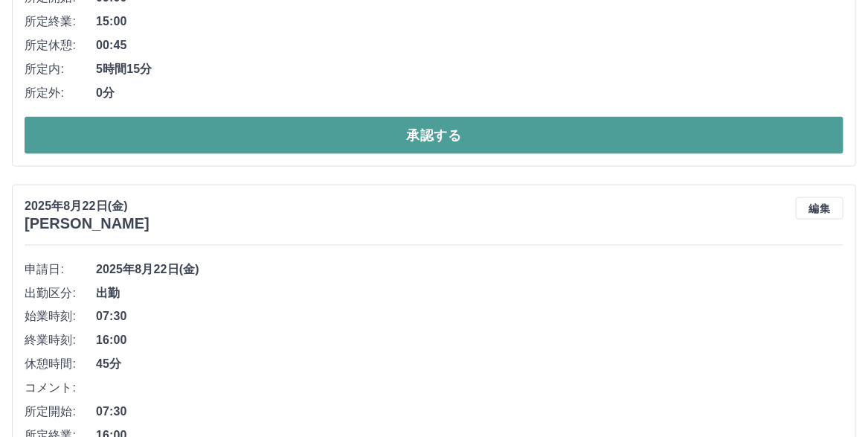  What do you see at coordinates (469, 365) in the screenshot?
I see `span: 45分` at bounding box center [469, 365].